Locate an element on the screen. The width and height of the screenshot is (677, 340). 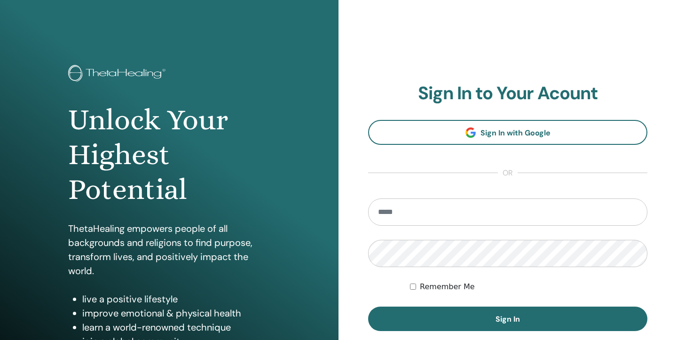
label: Remember Me is located at coordinates (447, 287).